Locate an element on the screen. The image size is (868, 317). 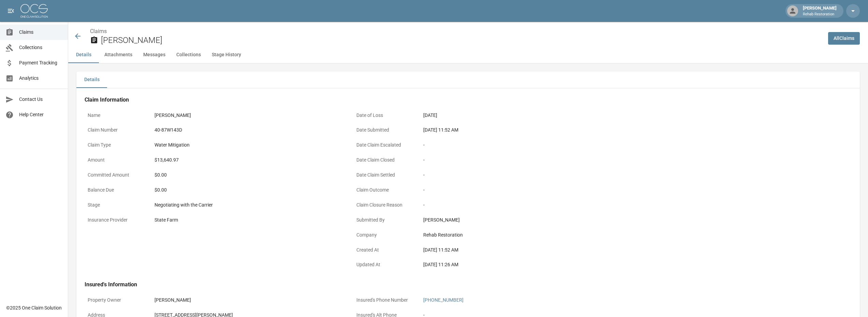
p: Claim Type is located at coordinates (115, 145).